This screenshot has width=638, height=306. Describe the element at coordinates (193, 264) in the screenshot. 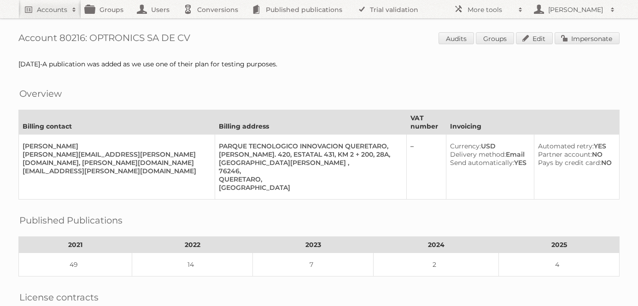

I see `td: 14` at that location.